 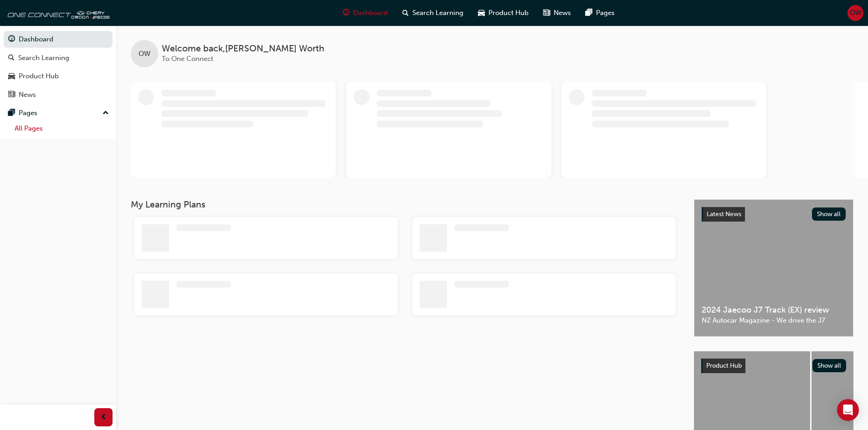 What do you see at coordinates (58, 95) in the screenshot?
I see `a: News` at bounding box center [58, 95].